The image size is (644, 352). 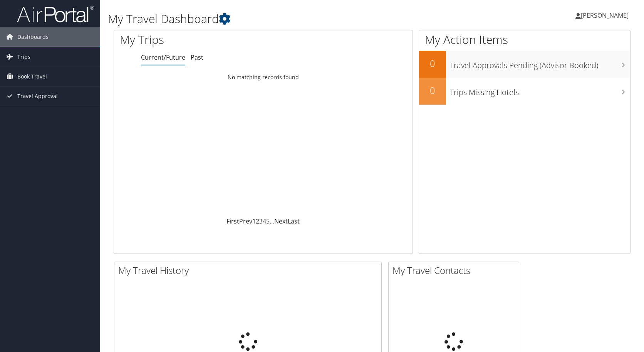 What do you see at coordinates (232, 221) in the screenshot?
I see `a: First` at bounding box center [232, 221].